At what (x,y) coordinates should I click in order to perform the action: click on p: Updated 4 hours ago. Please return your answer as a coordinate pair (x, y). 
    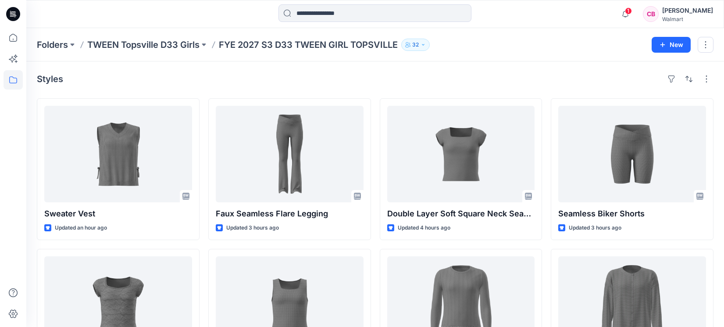
    Looking at the image, I should click on (424, 228).